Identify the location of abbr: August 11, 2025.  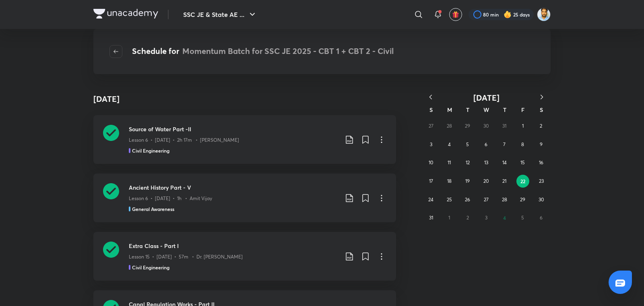
(449, 162).